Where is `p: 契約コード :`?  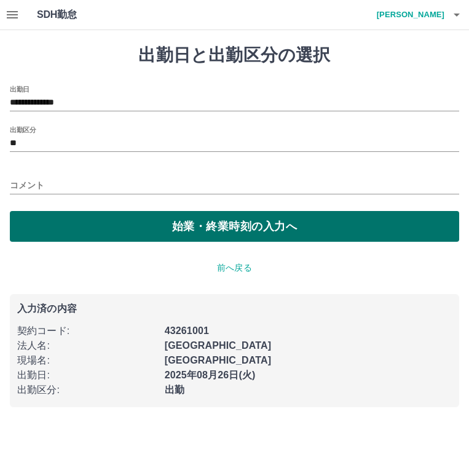
p: 契約コード : is located at coordinates (87, 331).